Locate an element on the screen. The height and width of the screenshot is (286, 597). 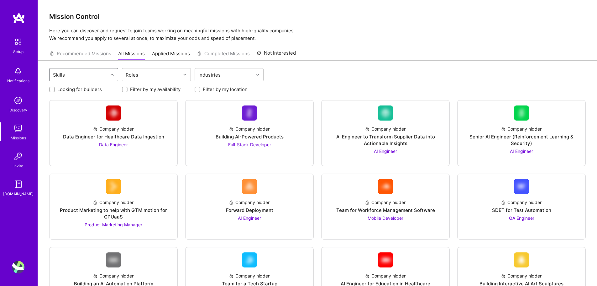
a: Company LogoCompany hiddenBuilding AI-Powered ProductsFull-Stack Developer is located at coordinates (250, 133).